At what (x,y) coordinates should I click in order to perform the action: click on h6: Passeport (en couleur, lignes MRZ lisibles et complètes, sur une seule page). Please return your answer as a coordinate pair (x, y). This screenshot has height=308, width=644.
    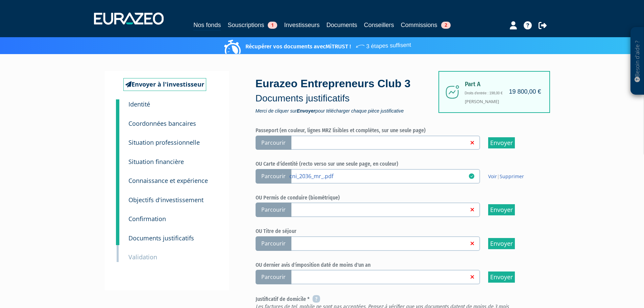
    Looking at the image, I should click on (396, 131).